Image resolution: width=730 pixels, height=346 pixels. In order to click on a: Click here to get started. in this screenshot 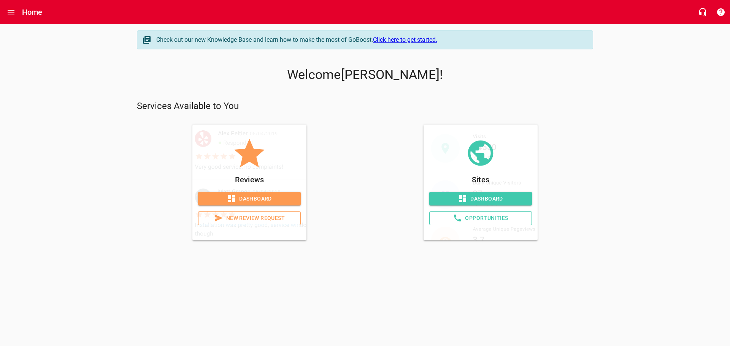, I will do `click(405, 40)`.